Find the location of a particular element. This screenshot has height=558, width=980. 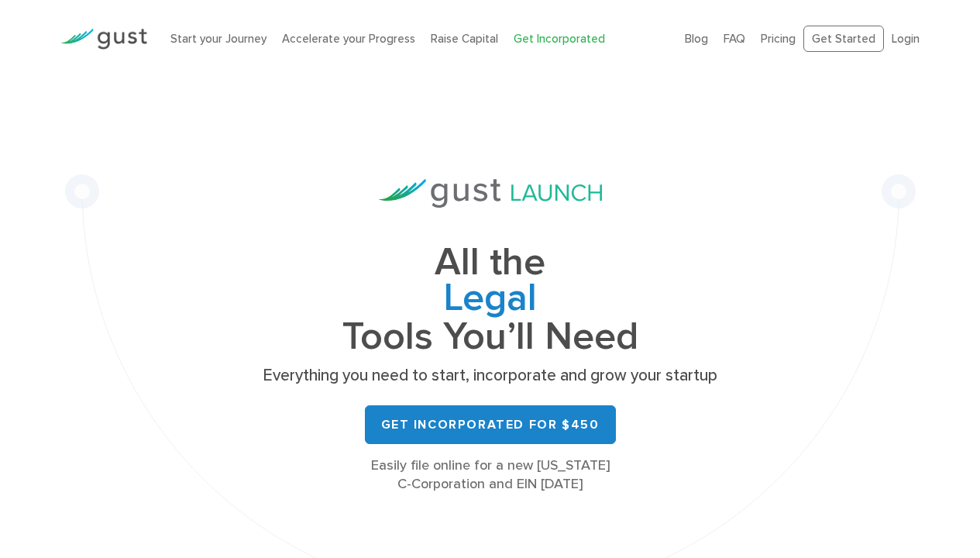

a: FAQ is located at coordinates (734, 39).